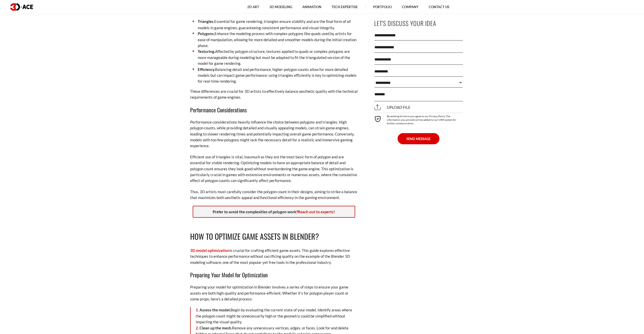 Image resolution: width=644 pixels, height=334 pixels. What do you see at coordinates (22, 7) in the screenshot?
I see `img: logo dark` at bounding box center [22, 7].